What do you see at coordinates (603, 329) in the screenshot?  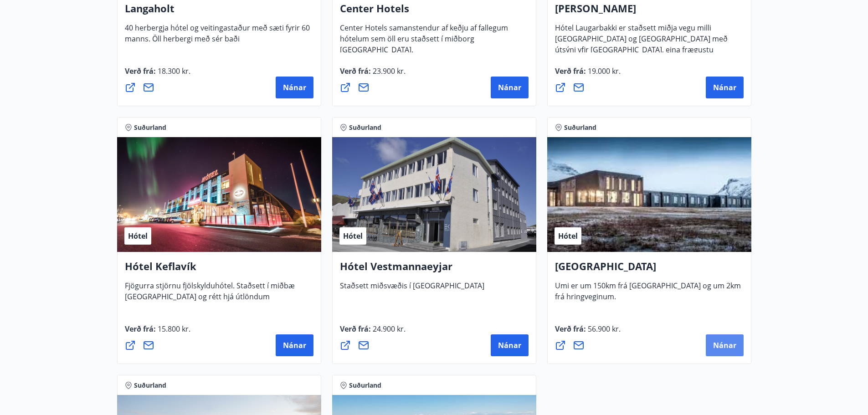 I see `span: 56.900 kr.` at bounding box center [603, 329].